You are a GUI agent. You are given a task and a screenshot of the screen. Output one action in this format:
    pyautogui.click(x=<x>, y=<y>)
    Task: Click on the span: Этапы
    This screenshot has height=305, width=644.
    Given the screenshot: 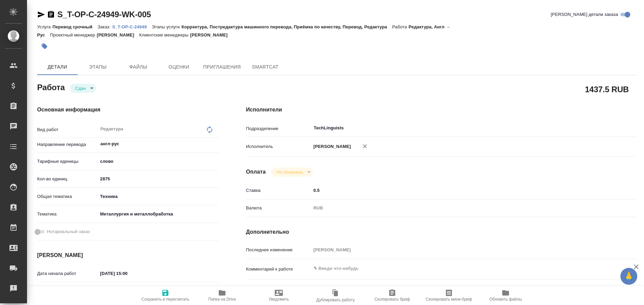 What is the action you would take?
    pyautogui.click(x=98, y=67)
    